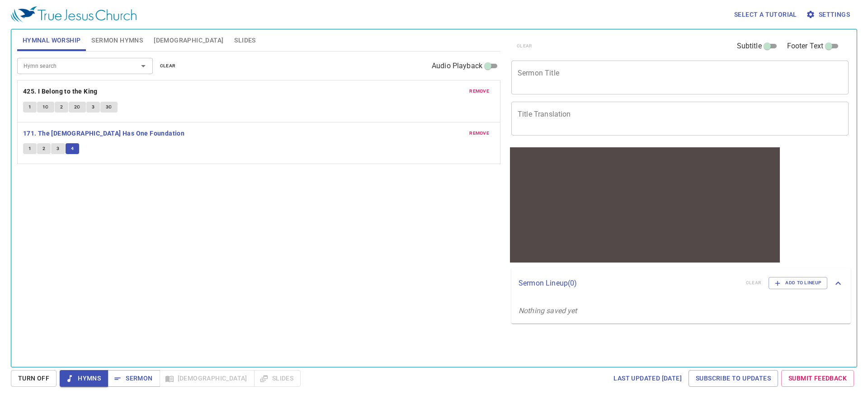  Describe the element at coordinates (134, 378) in the screenshot. I see `button: Sermon` at that location.